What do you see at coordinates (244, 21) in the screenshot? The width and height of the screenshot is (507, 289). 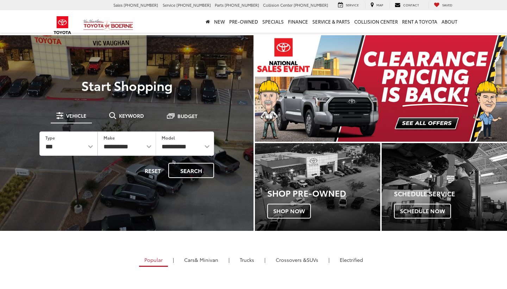 I see `a: Pre-Owned` at bounding box center [244, 21].